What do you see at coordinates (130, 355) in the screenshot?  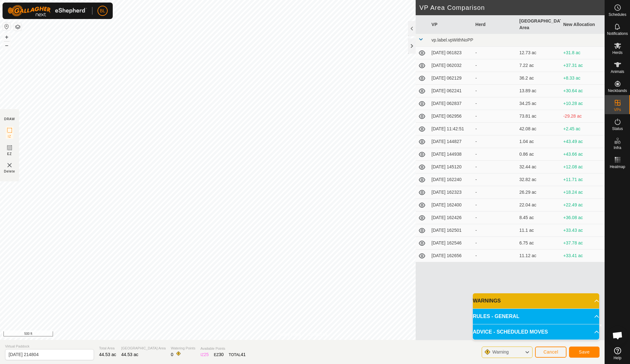 I see `span: 44.53 ac` at bounding box center [130, 355].